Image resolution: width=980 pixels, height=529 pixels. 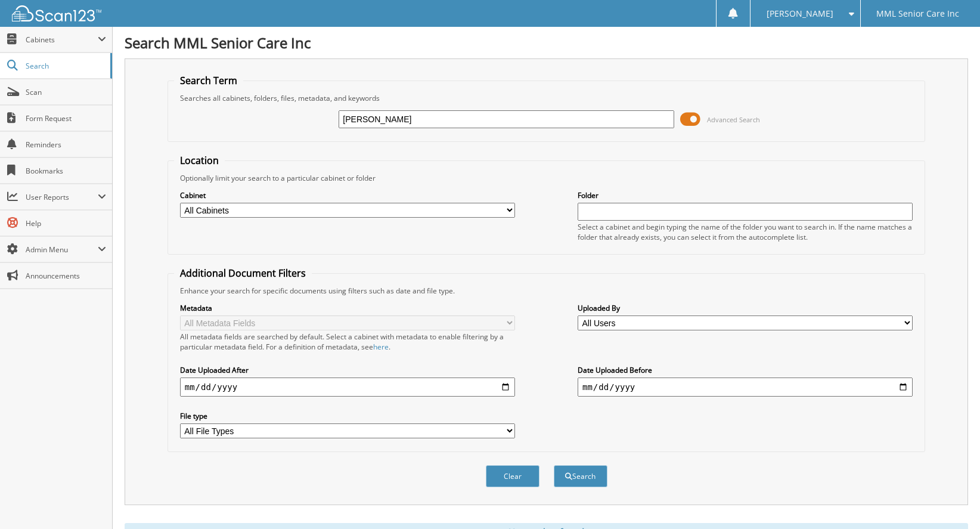 What do you see at coordinates (348, 195) in the screenshot?
I see `label: Cabinet` at bounding box center [348, 195].